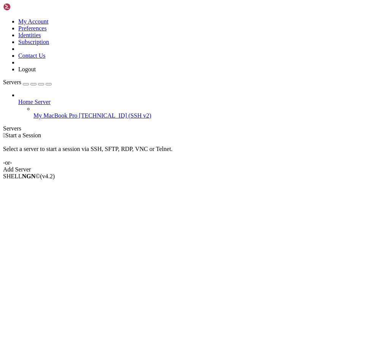 This screenshot has width=365, height=360. Describe the element at coordinates (30, 35) in the screenshot. I see `a: Identities` at that location.